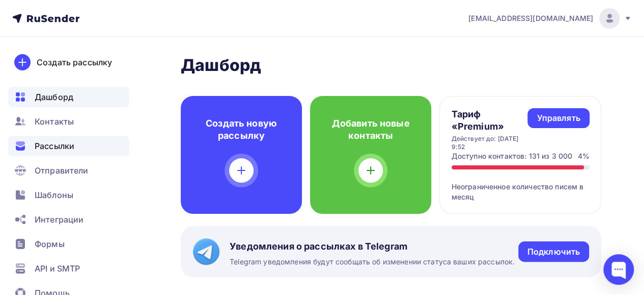  I want to click on span: Telegram уведомления будут сообщать об изменении статуса ваших рассылок., so click(372, 262).